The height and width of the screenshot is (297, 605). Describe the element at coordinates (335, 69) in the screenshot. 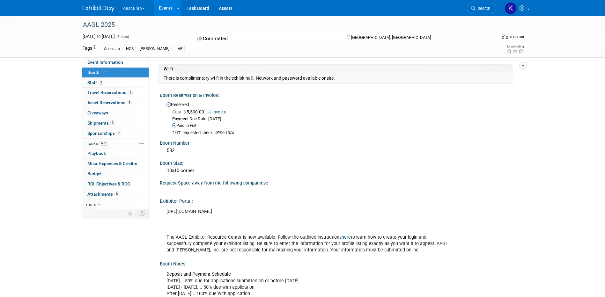

I see `td: Wi-fi` at that location.